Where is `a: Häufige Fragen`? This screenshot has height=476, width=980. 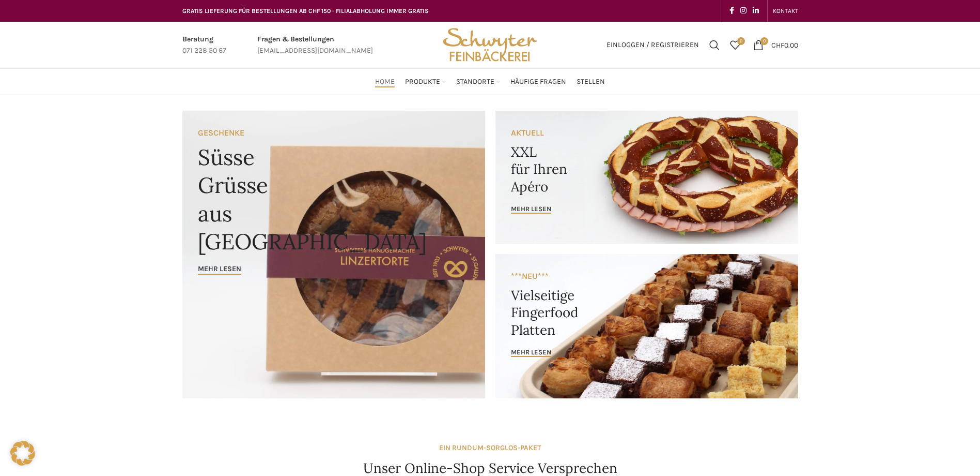
a: Häufige Fragen is located at coordinates (539, 82).